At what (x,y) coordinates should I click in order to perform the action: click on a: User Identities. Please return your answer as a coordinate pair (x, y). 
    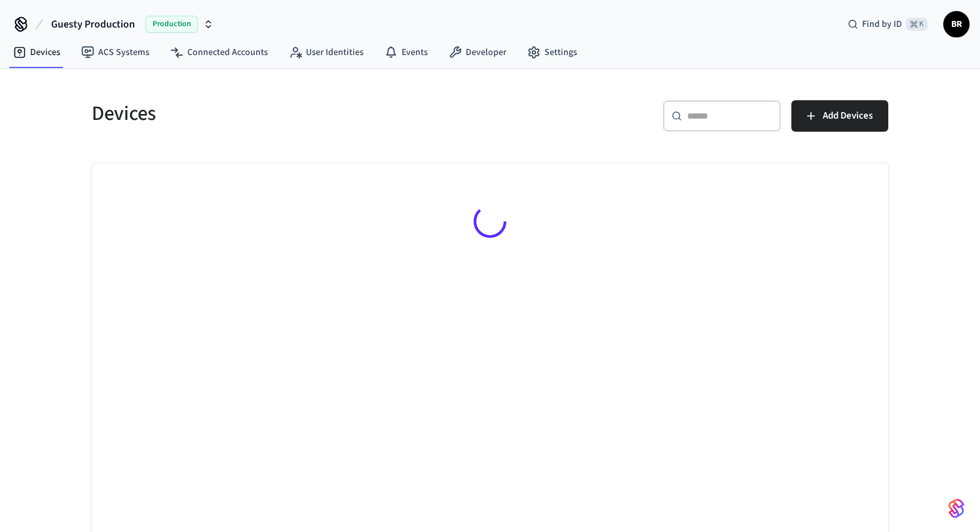
    Looking at the image, I should click on (326, 52).